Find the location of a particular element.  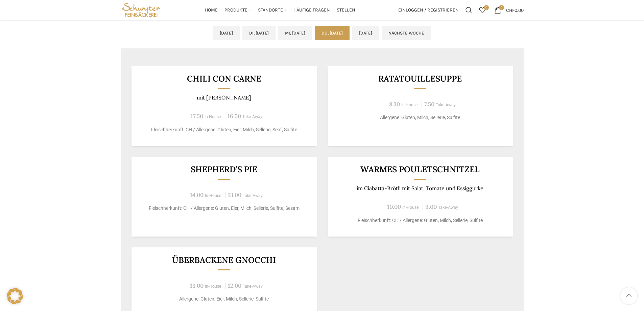

span: 12.00 is located at coordinates (235, 285).